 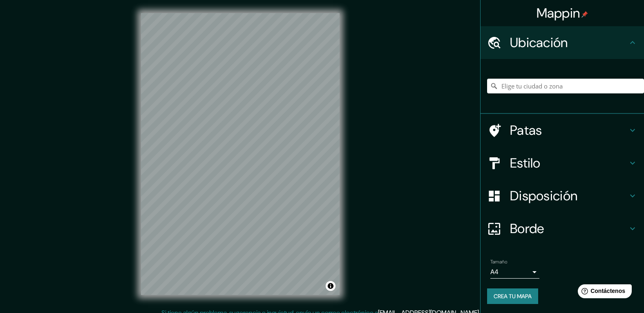 I want to click on font: Borde, so click(x=527, y=228).